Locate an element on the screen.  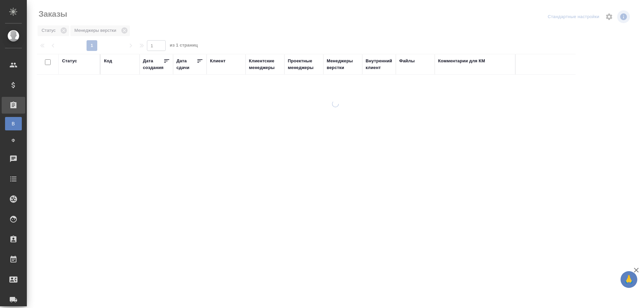
a: Ф is located at coordinates (13, 140).